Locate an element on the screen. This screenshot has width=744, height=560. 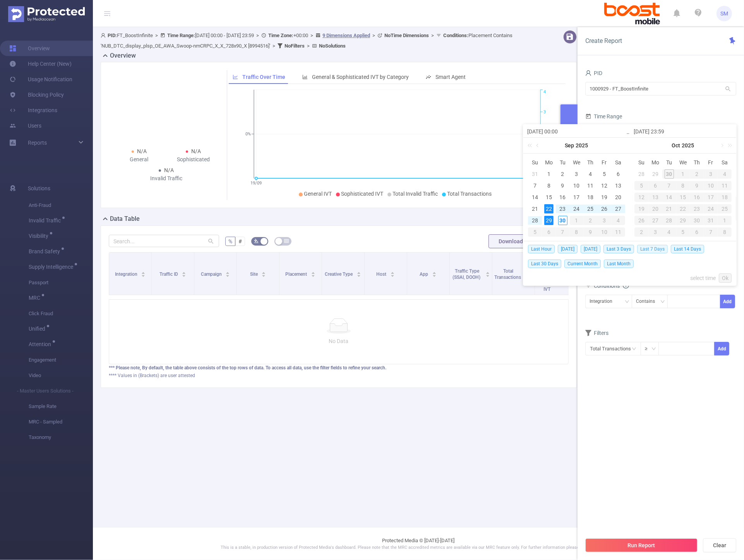
div: 17 is located at coordinates (577, 197).